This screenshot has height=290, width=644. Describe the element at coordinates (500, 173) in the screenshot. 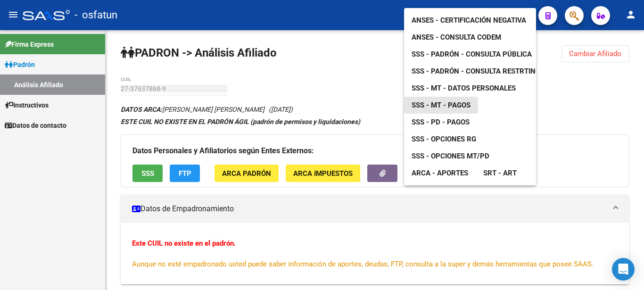

I see `span: SRT - ART` at that location.